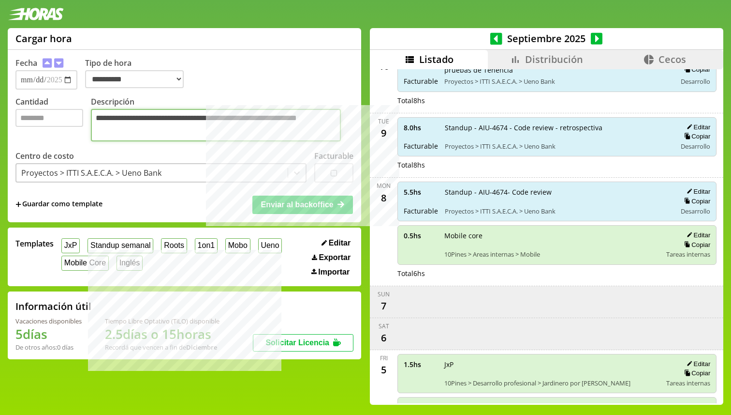 The height and width of the screenshot is (415, 731). Describe the element at coordinates (270, 245) in the screenshot. I see `button: Ueno` at that location.